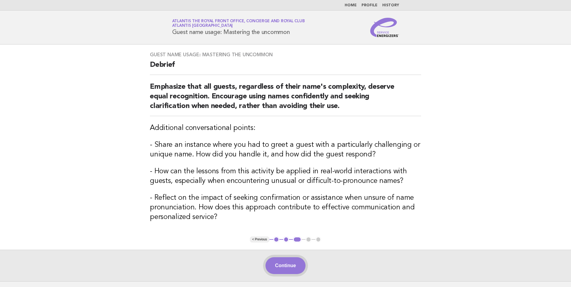 This screenshot has height=287, width=571. I want to click on h3: - How can the lessons from this activity be applied in real-world interactions with guests, espec..., so click(285, 176).